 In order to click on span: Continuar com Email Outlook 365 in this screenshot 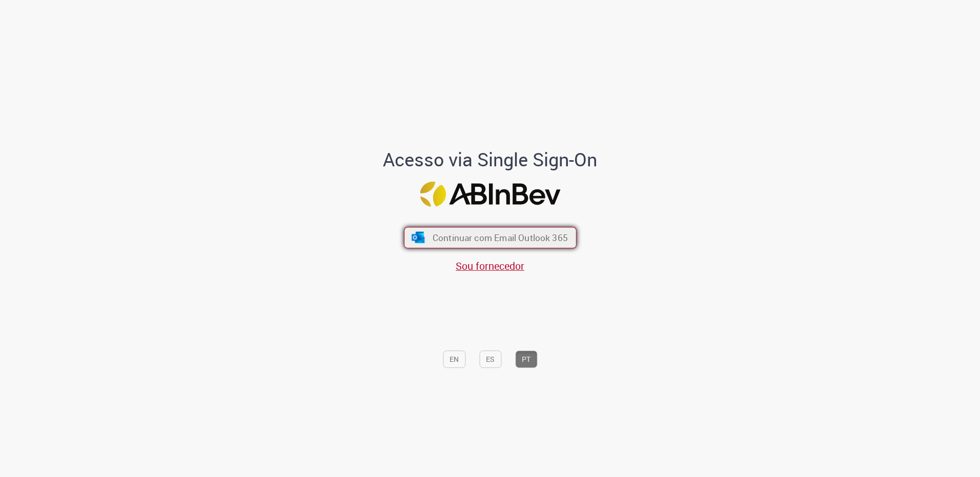, I will do `click(500, 237)`.